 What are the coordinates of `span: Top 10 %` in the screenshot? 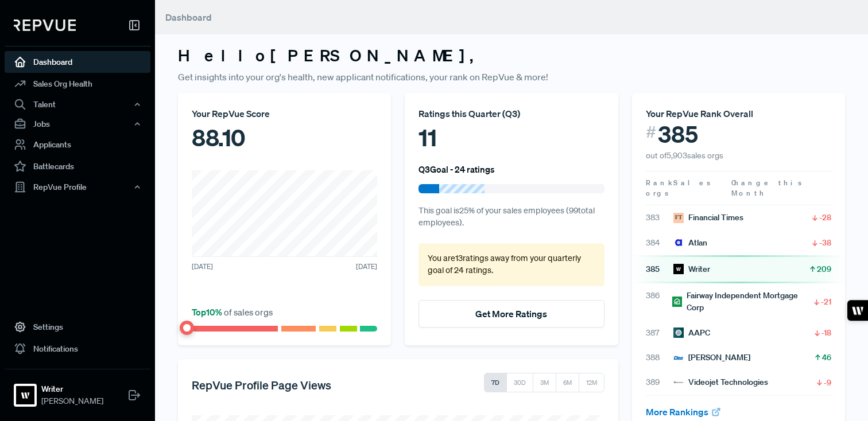 It's located at (208, 313).